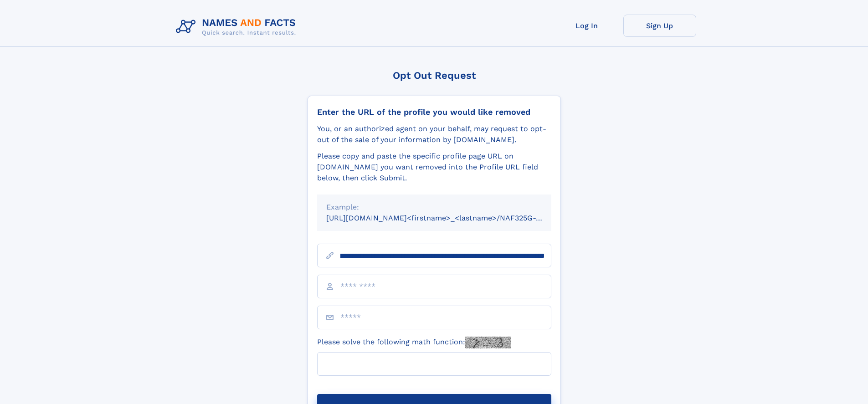 This screenshot has width=868, height=404. Describe the element at coordinates (434, 134) in the screenshot. I see `div: You, or an authorized agent on your behalf, may request to opt-out of the sale of your informatio...` at that location.